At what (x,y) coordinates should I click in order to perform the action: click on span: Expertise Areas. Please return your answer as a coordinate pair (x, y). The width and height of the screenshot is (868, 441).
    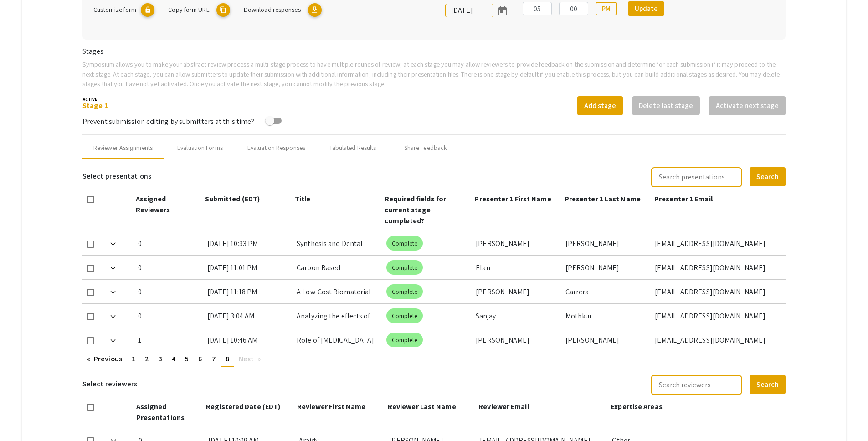
    Looking at the image, I should click on (637, 406).